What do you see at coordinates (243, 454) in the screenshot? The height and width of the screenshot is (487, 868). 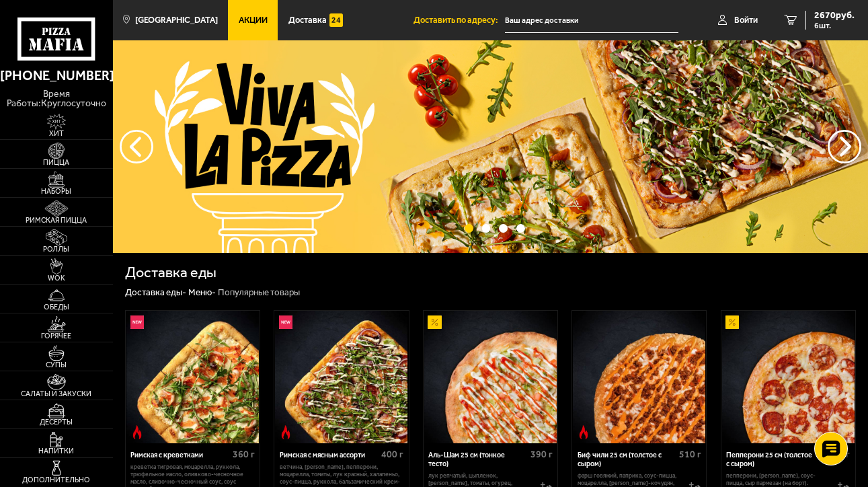 I see `span: 360 г` at bounding box center [243, 454].